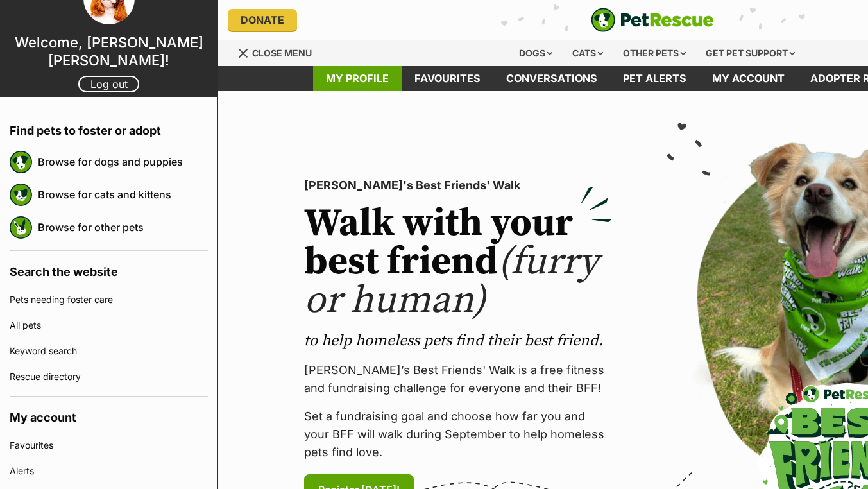  I want to click on span: Close menu, so click(282, 52).